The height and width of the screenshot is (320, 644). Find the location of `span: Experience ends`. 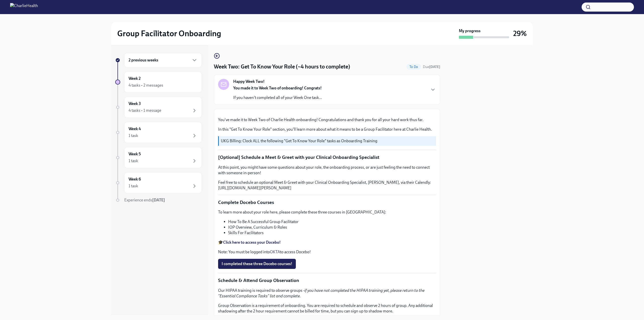

span: Experience ends is located at coordinates (144, 200).